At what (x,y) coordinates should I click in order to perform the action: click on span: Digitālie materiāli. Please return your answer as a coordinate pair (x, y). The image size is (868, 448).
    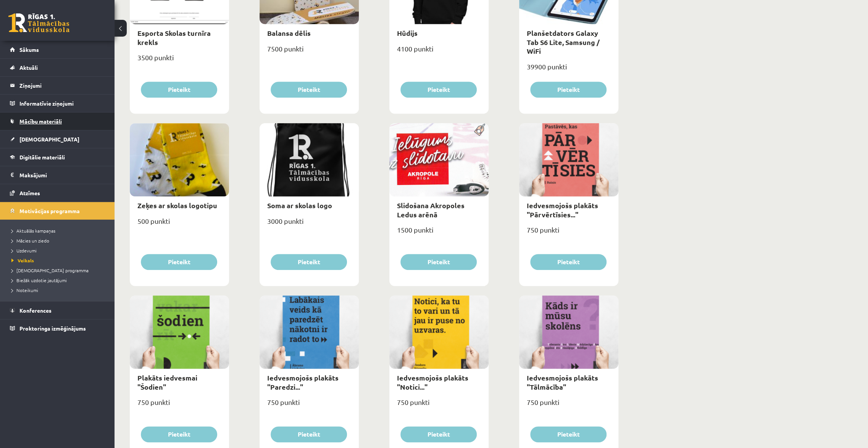
    Looking at the image, I should click on (42, 157).